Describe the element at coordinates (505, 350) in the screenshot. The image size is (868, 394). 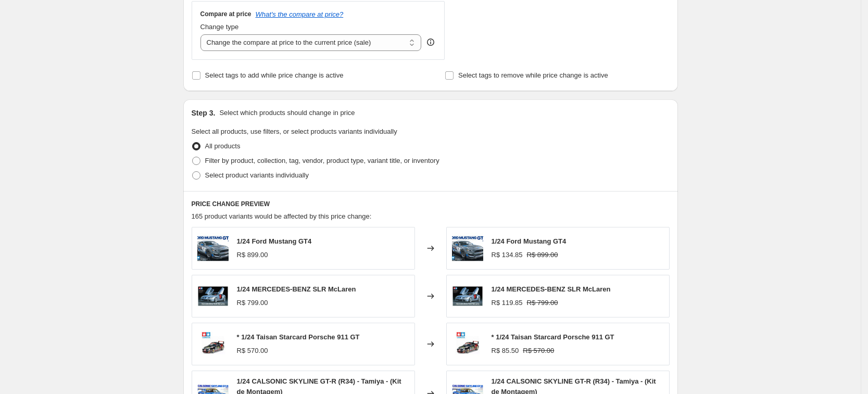
I see `div: R$ 85.50` at that location.